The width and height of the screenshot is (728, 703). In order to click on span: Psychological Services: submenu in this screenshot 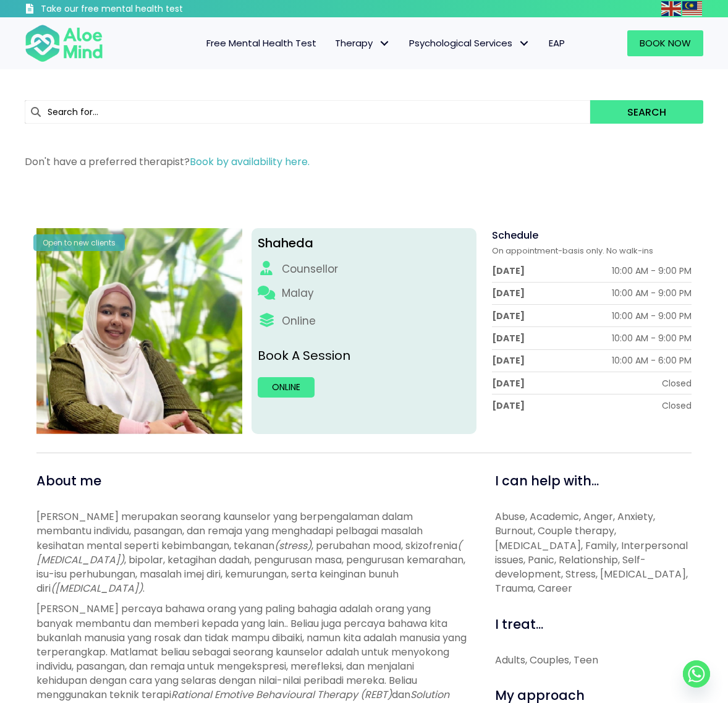, I will do `click(525, 44)`.